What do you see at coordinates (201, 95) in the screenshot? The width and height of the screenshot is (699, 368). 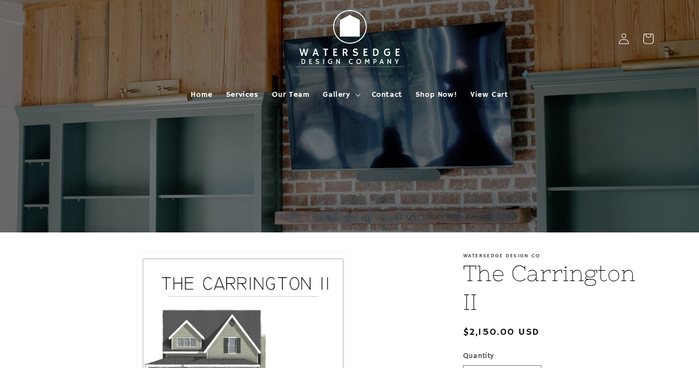 I see `a: Home` at bounding box center [201, 95].